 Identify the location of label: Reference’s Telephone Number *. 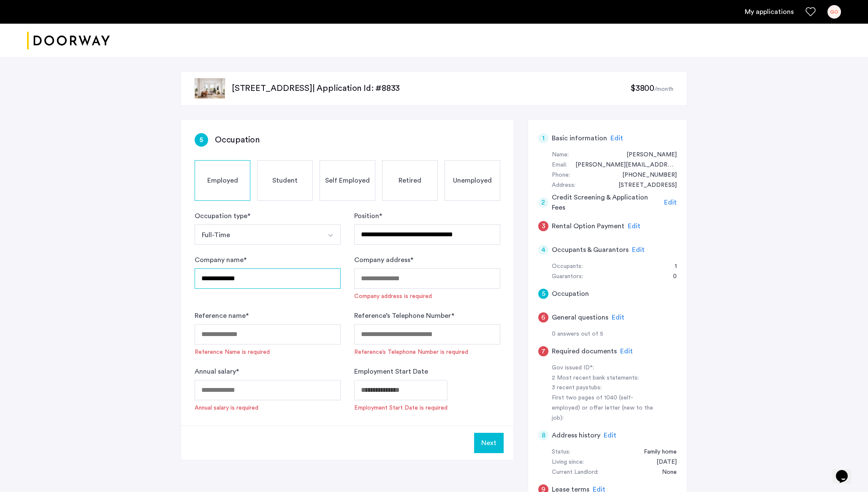
(404, 316).